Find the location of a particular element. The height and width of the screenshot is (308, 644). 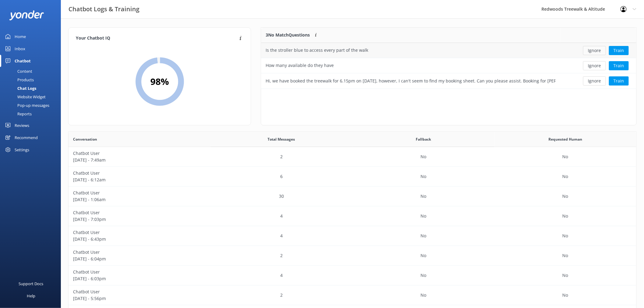

span: Total Messages is located at coordinates (282, 139).